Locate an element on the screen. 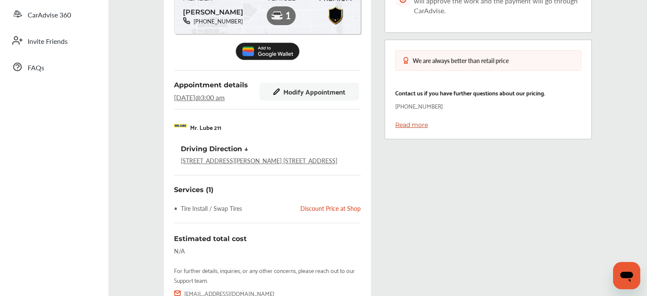  img: medal-badge-icon.048288b6.svg is located at coordinates (406, 60).